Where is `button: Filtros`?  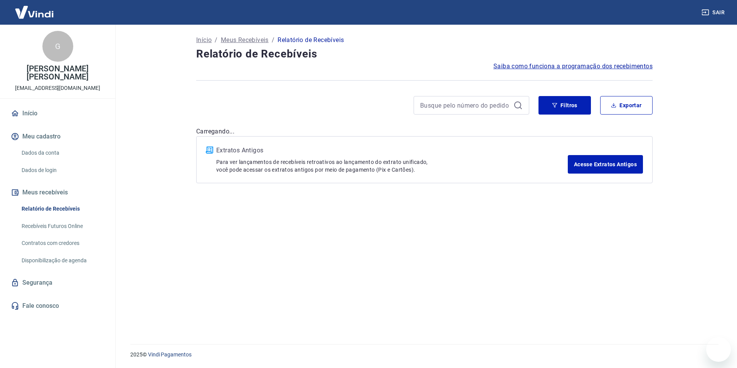 button: Filtros is located at coordinates (564, 105).